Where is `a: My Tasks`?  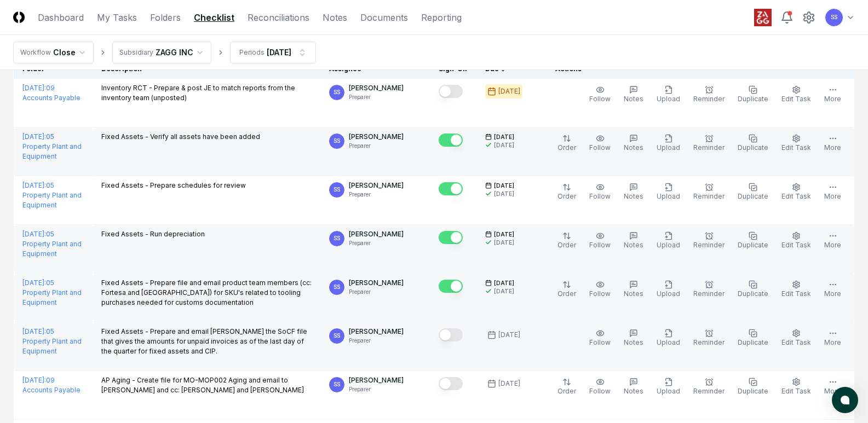
a: My Tasks is located at coordinates (117, 18).